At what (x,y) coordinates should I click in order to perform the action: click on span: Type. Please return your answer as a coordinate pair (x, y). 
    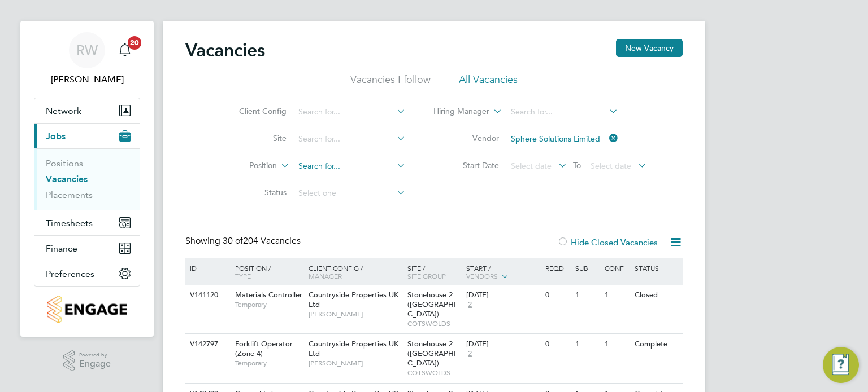
    Looking at the image, I should click on (243, 276).